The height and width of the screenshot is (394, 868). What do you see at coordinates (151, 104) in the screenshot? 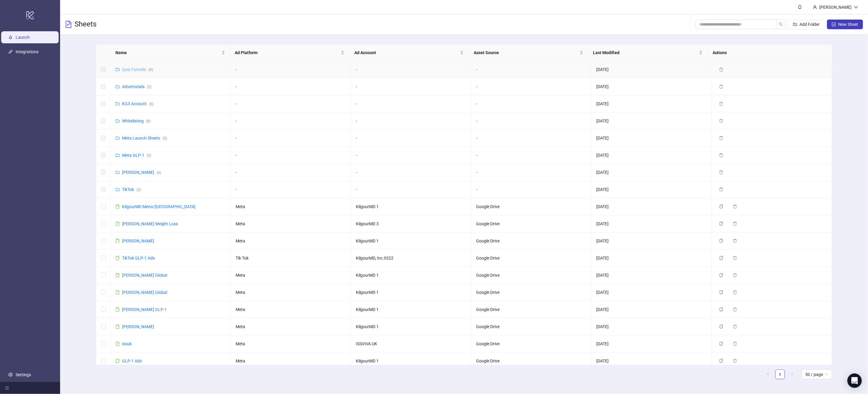
I see `span: ( 6 )` at bounding box center [151, 104].